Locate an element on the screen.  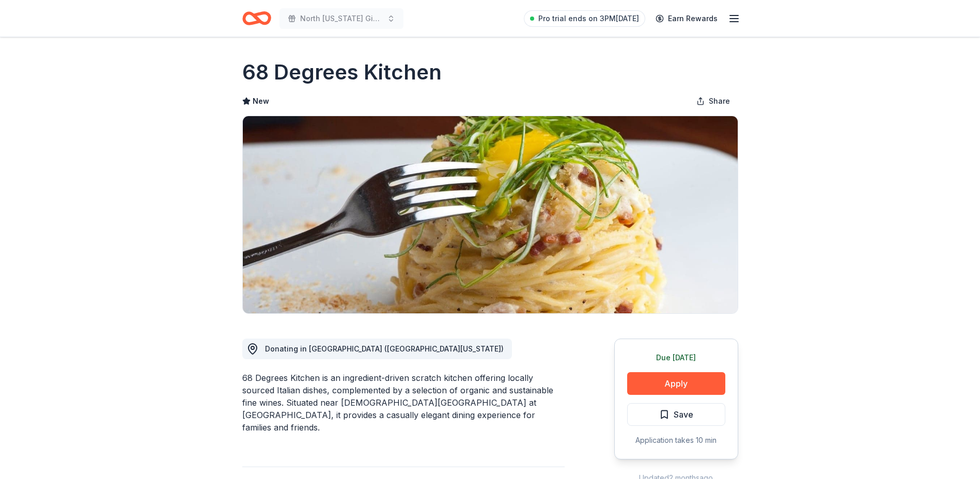
a: Home is located at coordinates (256, 18).